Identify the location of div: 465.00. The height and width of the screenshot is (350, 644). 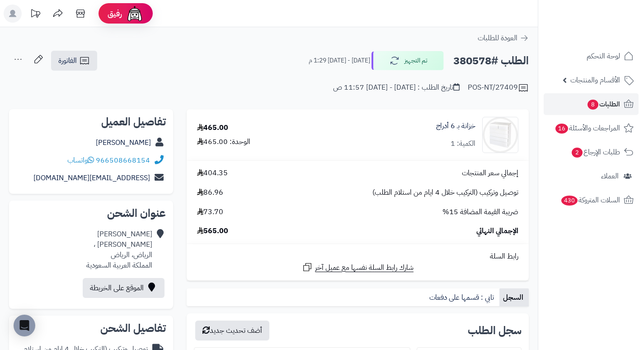
(213, 128).